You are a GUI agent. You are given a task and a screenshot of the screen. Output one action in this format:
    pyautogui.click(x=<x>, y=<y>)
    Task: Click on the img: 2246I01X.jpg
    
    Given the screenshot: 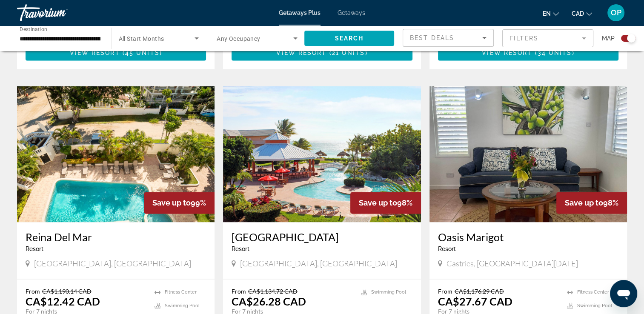 What is the action you would take?
    pyautogui.click(x=528, y=154)
    